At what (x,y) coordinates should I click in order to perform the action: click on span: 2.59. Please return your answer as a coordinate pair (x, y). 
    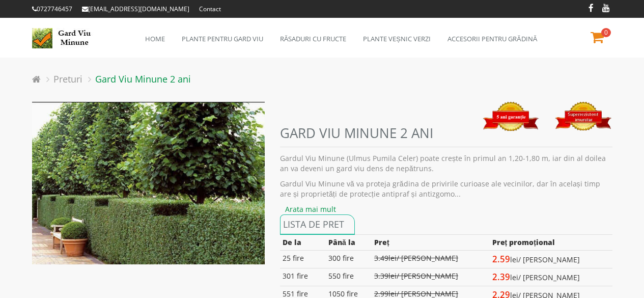
    Looking at the image, I should click on (501, 259).